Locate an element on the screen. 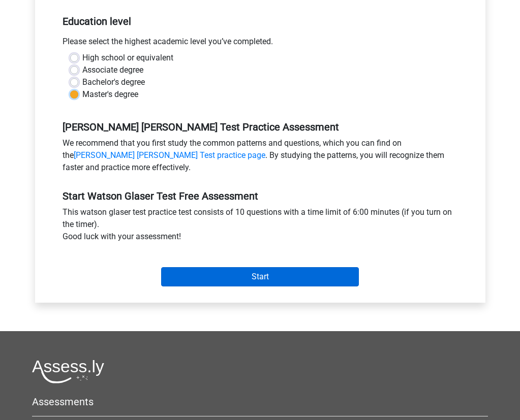  div: We recommend that you first study the common patterns and questions, which you can find on the . ... is located at coordinates (260, 158).